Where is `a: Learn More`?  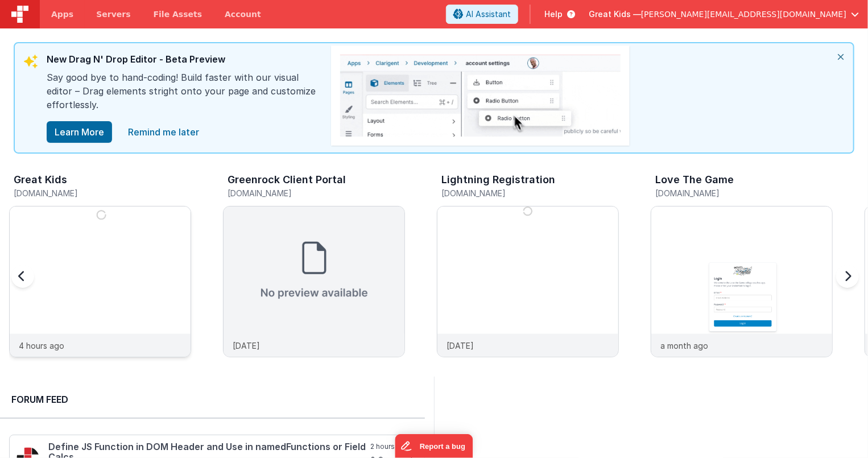
a: Learn More is located at coordinates (79, 132).